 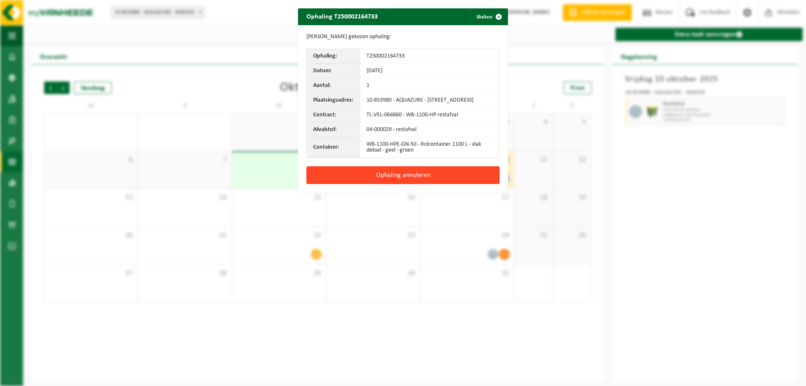 What do you see at coordinates (403, 175) in the screenshot?
I see `button: Ophaling annuleren` at bounding box center [403, 175].